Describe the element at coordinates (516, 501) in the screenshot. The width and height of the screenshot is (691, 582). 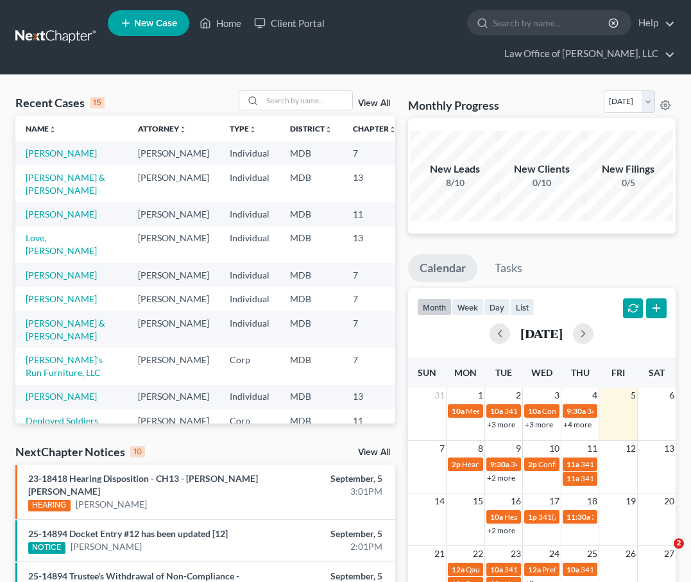
I see `span: 16` at that location.